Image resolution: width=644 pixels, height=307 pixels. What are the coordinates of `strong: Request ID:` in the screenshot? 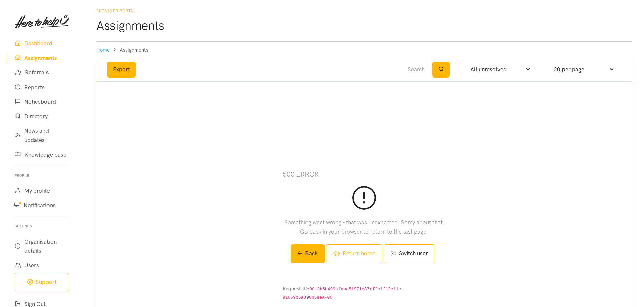 It's located at (296, 289).